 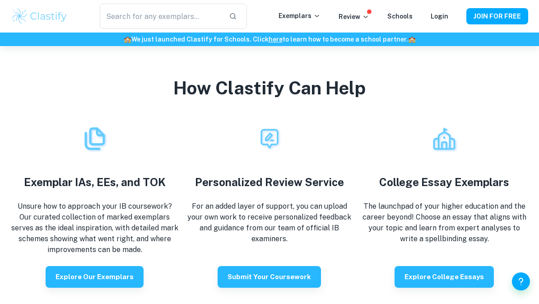 What do you see at coordinates (521, 281) in the screenshot?
I see `button: Help and Feedback` at bounding box center [521, 281].